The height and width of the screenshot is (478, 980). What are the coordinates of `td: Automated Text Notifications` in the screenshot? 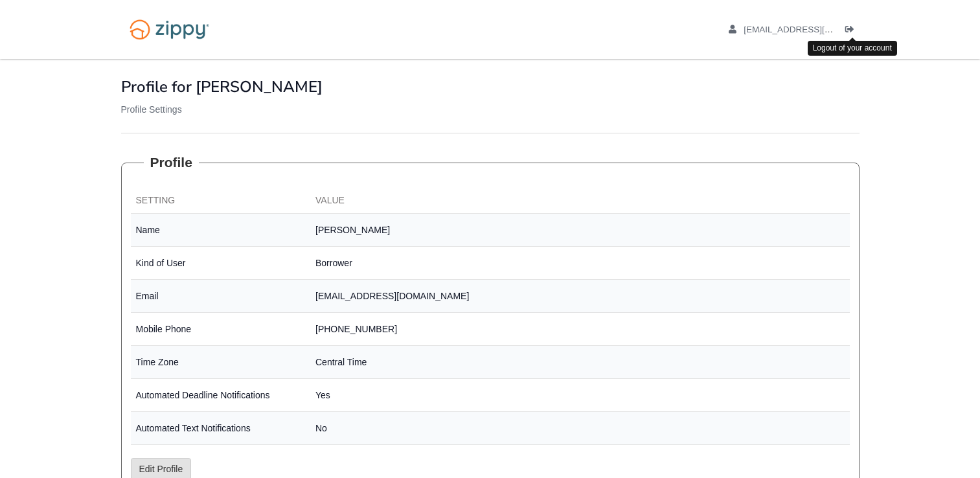 It's located at (221, 428).